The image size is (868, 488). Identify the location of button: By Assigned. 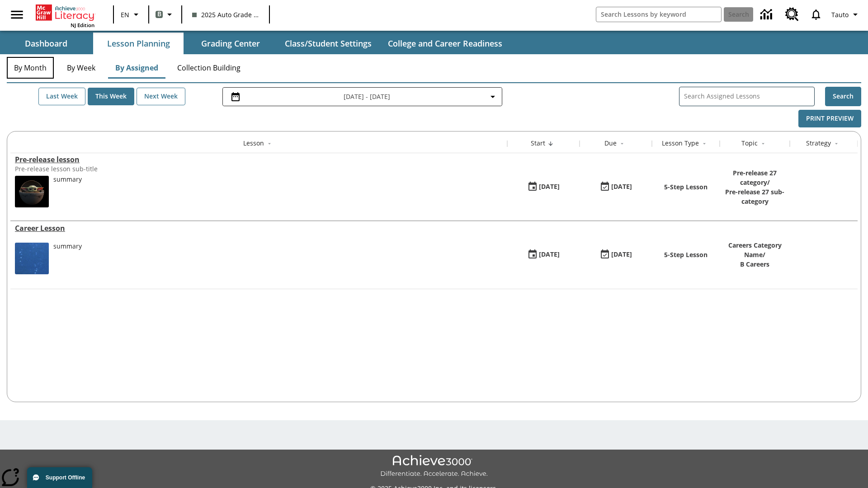
(137, 68).